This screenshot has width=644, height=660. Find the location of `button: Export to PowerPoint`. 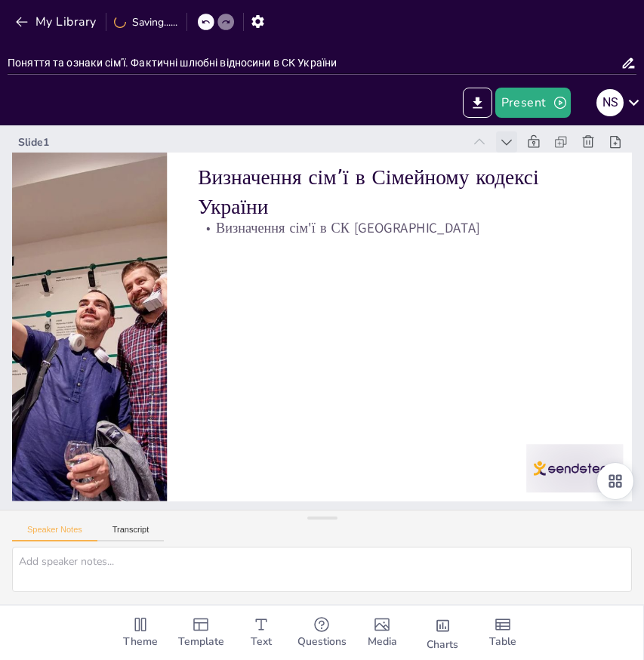

button: Export to PowerPoint is located at coordinates (477, 103).